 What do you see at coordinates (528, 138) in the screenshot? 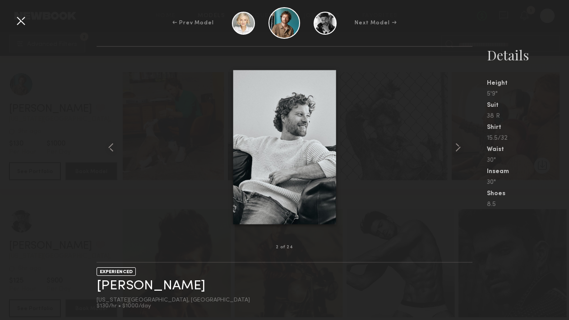
I see `div: 15.5/32` at bounding box center [528, 138].